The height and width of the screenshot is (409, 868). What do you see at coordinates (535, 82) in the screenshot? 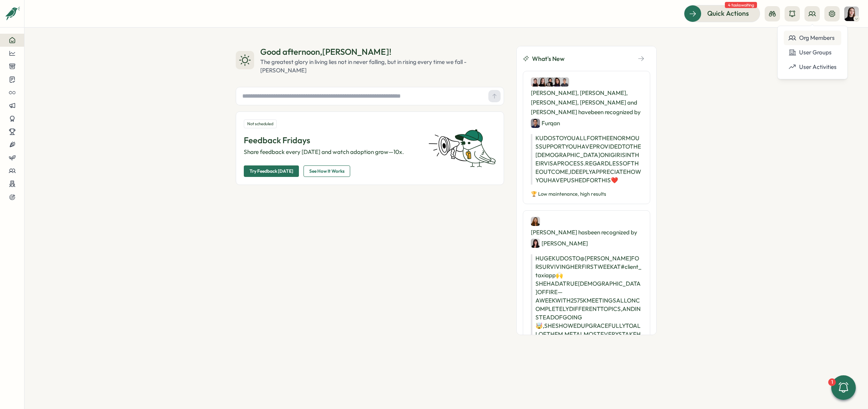
I see `img: Axi Molnar` at bounding box center [535, 82].